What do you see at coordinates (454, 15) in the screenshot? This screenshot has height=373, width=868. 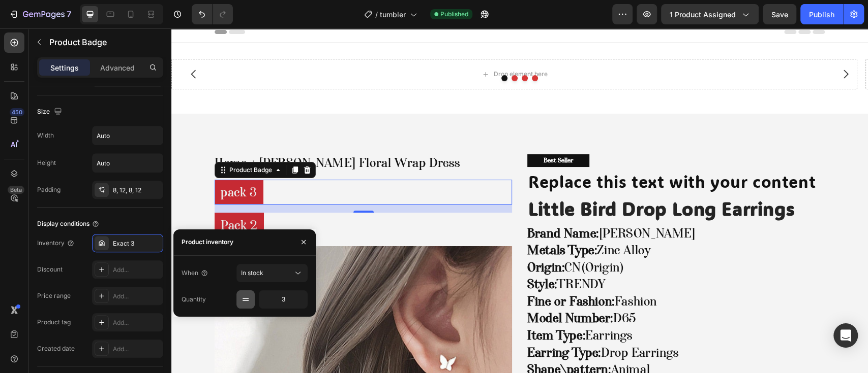 I see `span: Published` at bounding box center [454, 15].